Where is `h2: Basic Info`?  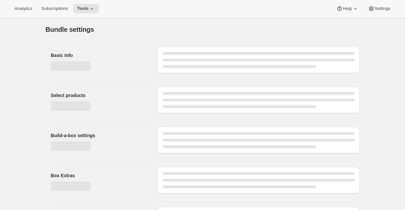
h2: Basic Info is located at coordinates (99, 55).